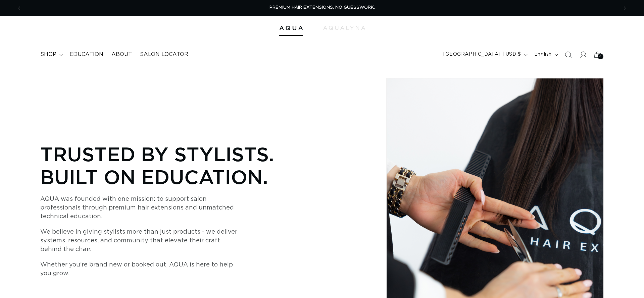 This screenshot has height=298, width=644. I want to click on span: Education, so click(86, 54).